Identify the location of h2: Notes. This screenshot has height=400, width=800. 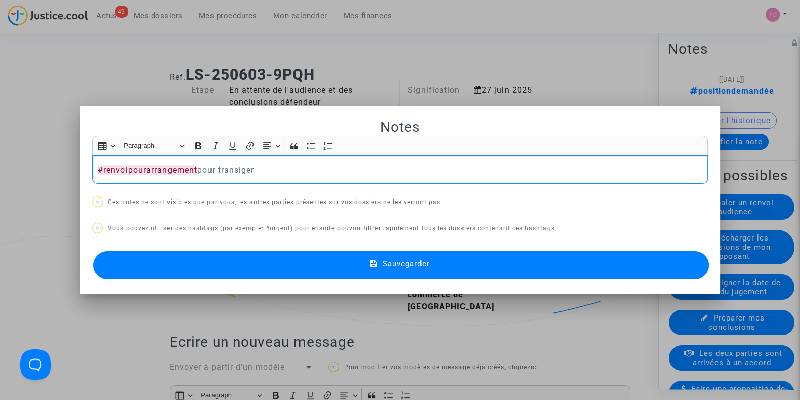
(400, 126).